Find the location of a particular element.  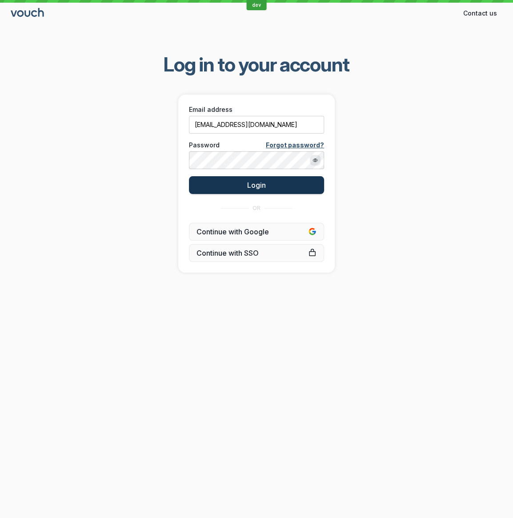

button: Show password is located at coordinates (315, 160).